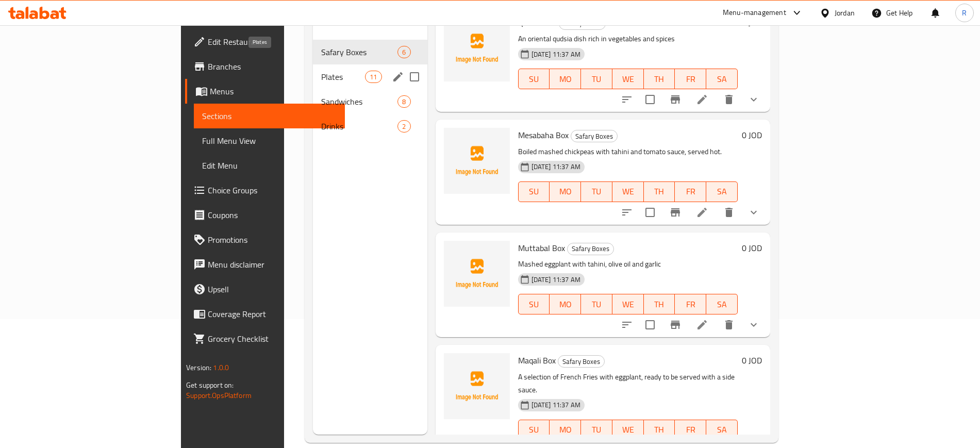 This screenshot has height=448, width=980. What do you see at coordinates (964, 13) in the screenshot?
I see `span: R` at bounding box center [964, 13].